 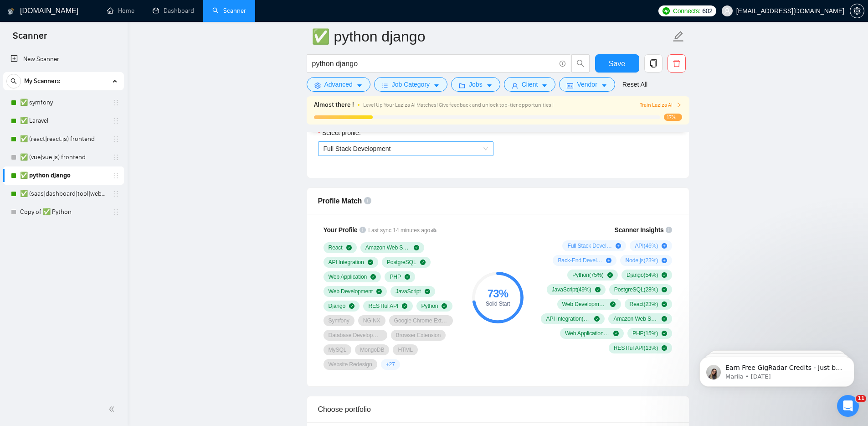 I want to click on span: React ( 23 %), so click(x=644, y=304).